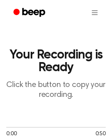  I want to click on p: Click the button to copy your recording., so click(56, 90).